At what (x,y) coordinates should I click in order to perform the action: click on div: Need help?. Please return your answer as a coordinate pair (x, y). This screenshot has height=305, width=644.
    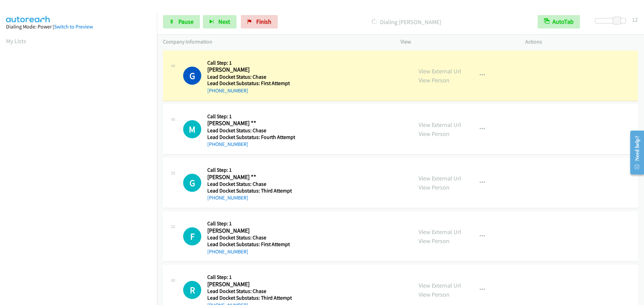
    Looking at the image, I should click on (12, 22).